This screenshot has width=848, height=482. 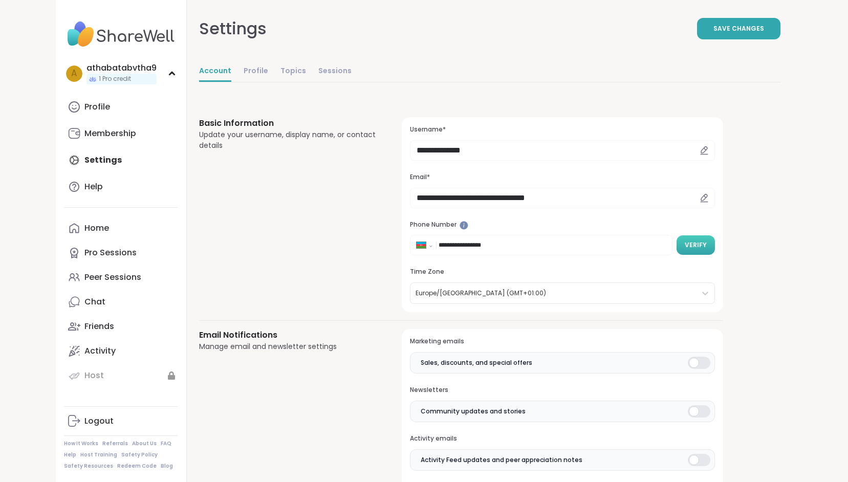 What do you see at coordinates (121, 351) in the screenshot?
I see `a: Activity` at bounding box center [121, 351].